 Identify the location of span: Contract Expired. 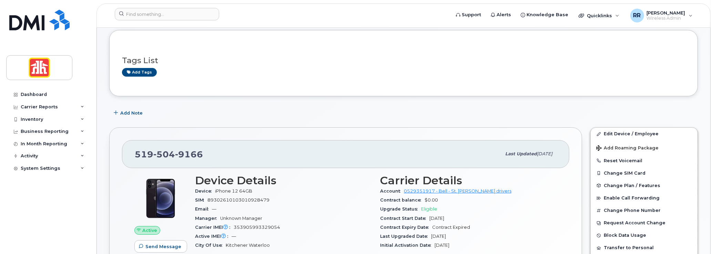
(451, 227).